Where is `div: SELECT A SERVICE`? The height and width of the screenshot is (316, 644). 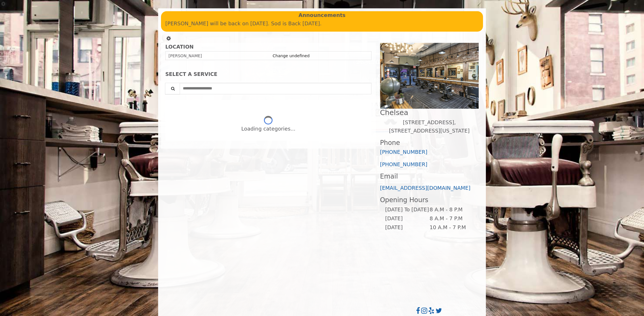 div: SELECT A SERVICE is located at coordinates (268, 74).